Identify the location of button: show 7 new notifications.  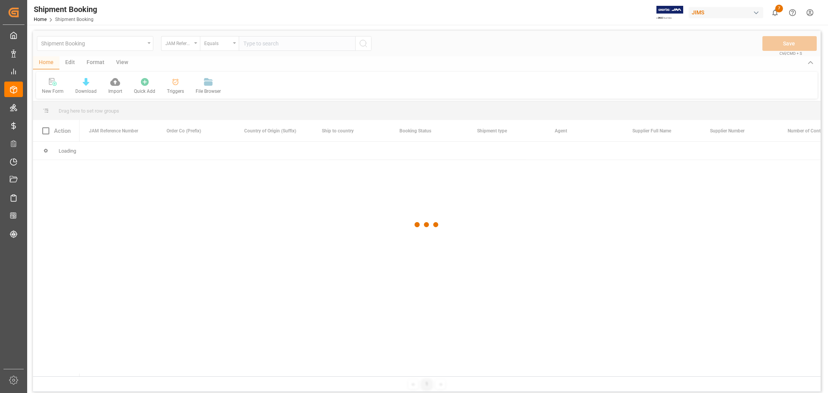
(775, 12).